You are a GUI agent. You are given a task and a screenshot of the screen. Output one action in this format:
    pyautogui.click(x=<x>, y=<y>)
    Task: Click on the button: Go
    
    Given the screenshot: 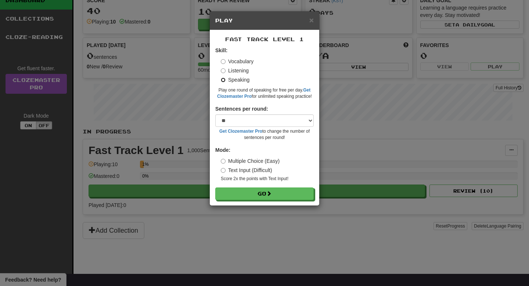 What is the action you would take?
    pyautogui.click(x=264, y=193)
    